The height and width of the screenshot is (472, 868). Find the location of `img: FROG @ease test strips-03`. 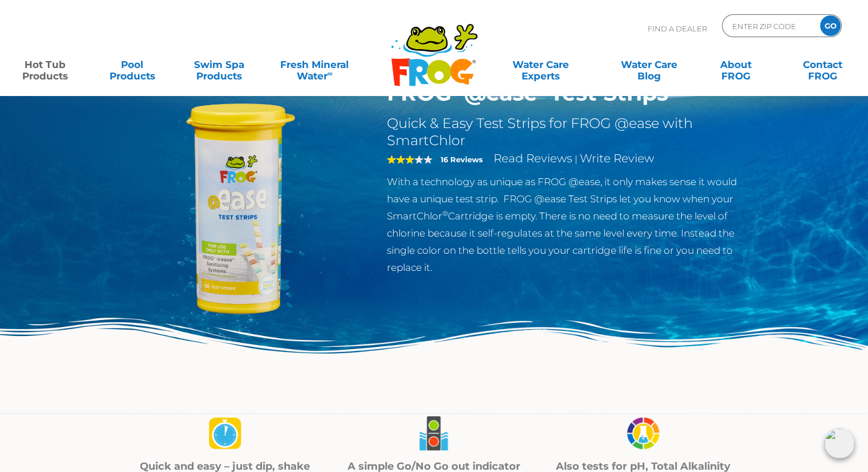

img: FROG @ease test strips-03 is located at coordinates (643, 433).